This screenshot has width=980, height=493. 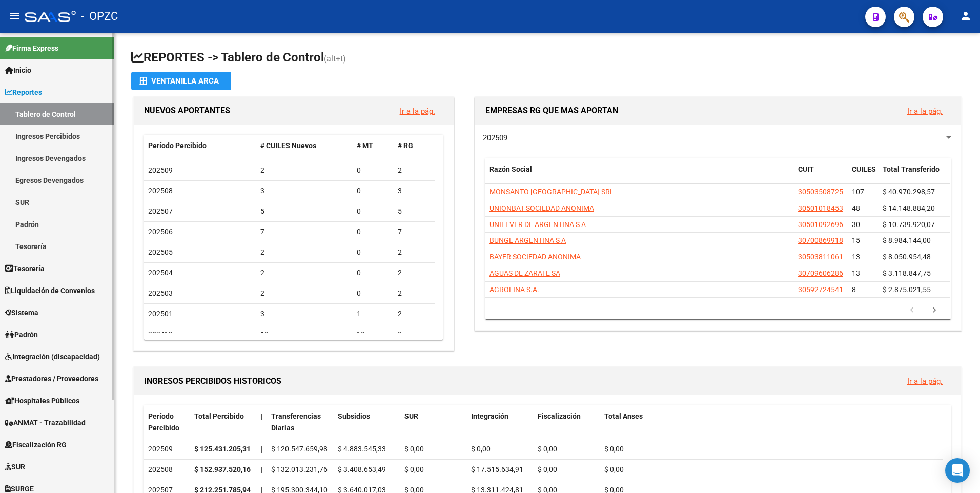 What do you see at coordinates (909, 191) in the screenshot?
I see `span: $ 40.970.298,57` at bounding box center [909, 191].